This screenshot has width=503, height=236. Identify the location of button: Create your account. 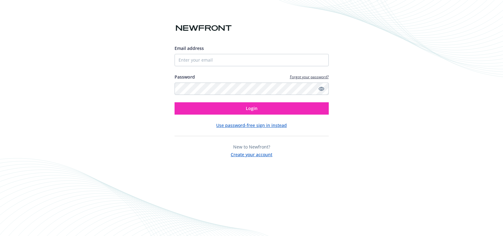
(251, 154).